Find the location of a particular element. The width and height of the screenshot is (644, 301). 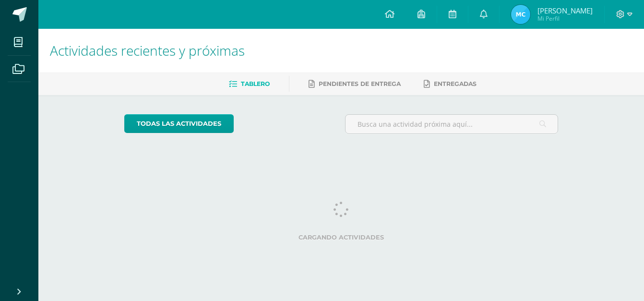

span: Entregadas is located at coordinates (455, 83).